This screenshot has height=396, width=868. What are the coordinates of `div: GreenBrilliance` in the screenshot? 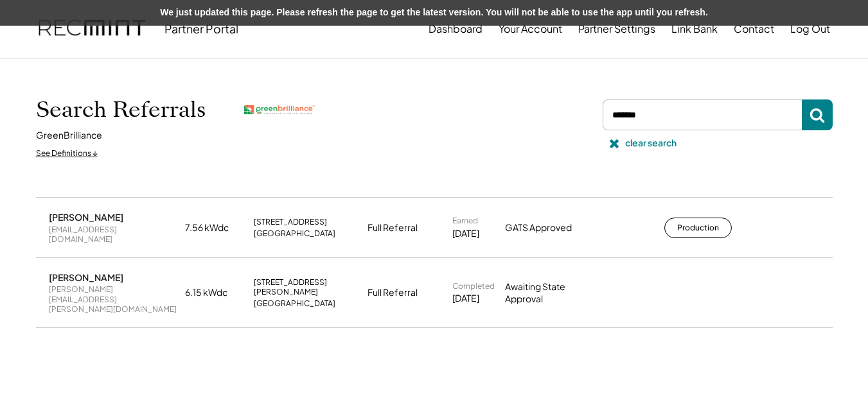 It's located at (69, 135).